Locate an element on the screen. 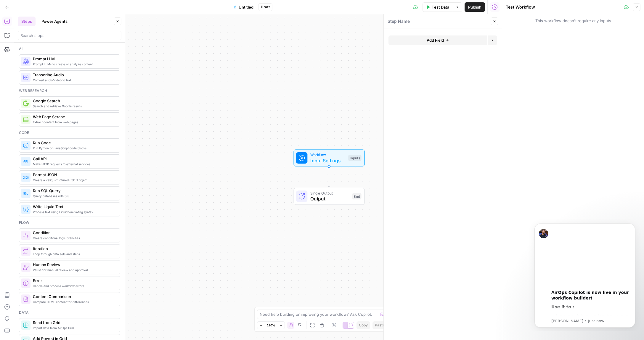 This screenshot has height=340, width=644. span: Handle and process workflow errors is located at coordinates (74, 286).